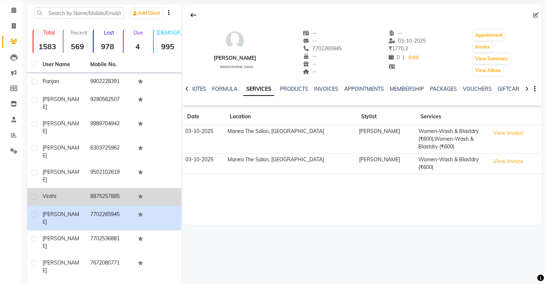 The width and height of the screenshot is (545, 284). What do you see at coordinates (398, 48) in the screenshot?
I see `span: 1770.3` at bounding box center [398, 48].